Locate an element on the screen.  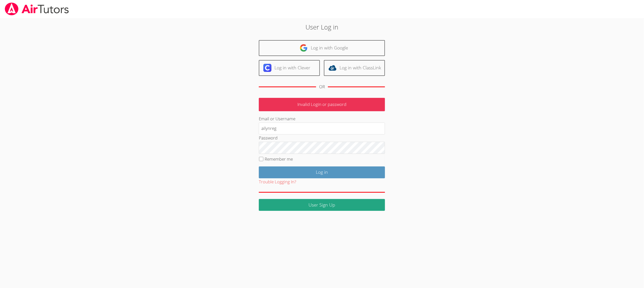
img: classlink-logo-d6bb404cc1216ec64c9a2012d9dc4662098be43eaf13dc465df04b49fa7ab582.svg is located at coordinates (332, 68).